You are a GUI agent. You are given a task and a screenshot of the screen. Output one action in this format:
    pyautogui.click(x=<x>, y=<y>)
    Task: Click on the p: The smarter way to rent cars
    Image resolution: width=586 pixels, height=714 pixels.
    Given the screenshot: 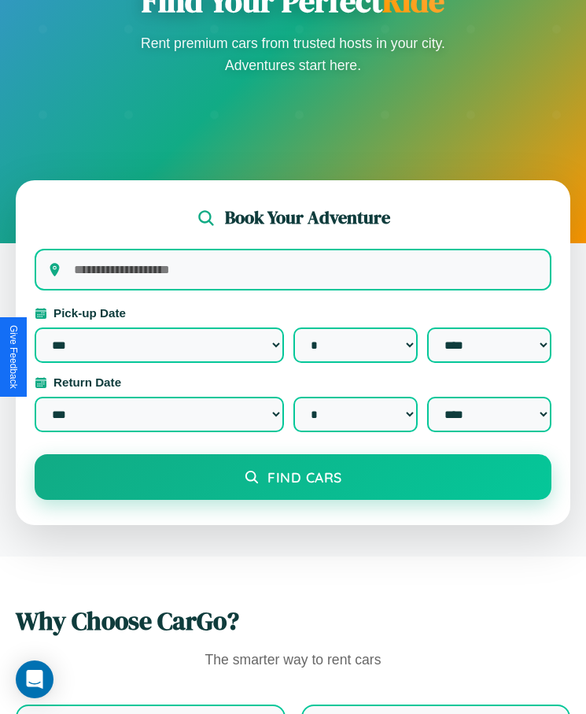 What is the action you would take?
    pyautogui.click(x=293, y=660)
    